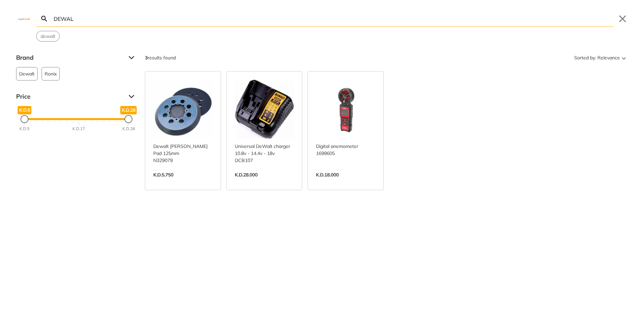 The height and width of the screenshot is (317, 644). What do you see at coordinates (24, 129) in the screenshot?
I see `div: K.D.5` at bounding box center [24, 129].